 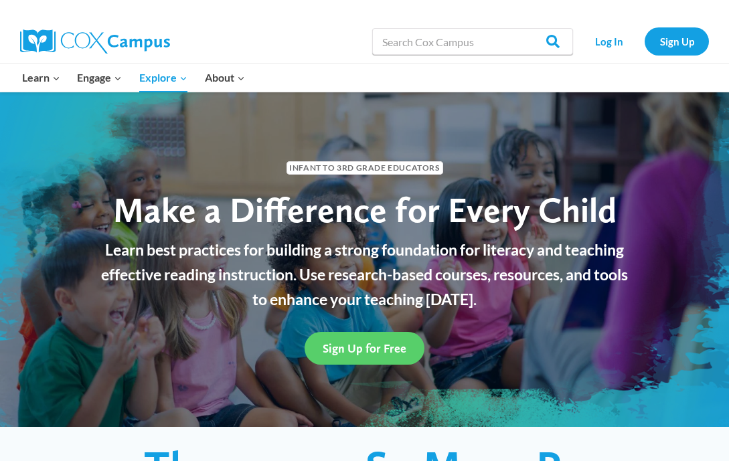 What do you see at coordinates (676, 41) in the screenshot?
I see `a: Sign Up` at bounding box center [676, 41].